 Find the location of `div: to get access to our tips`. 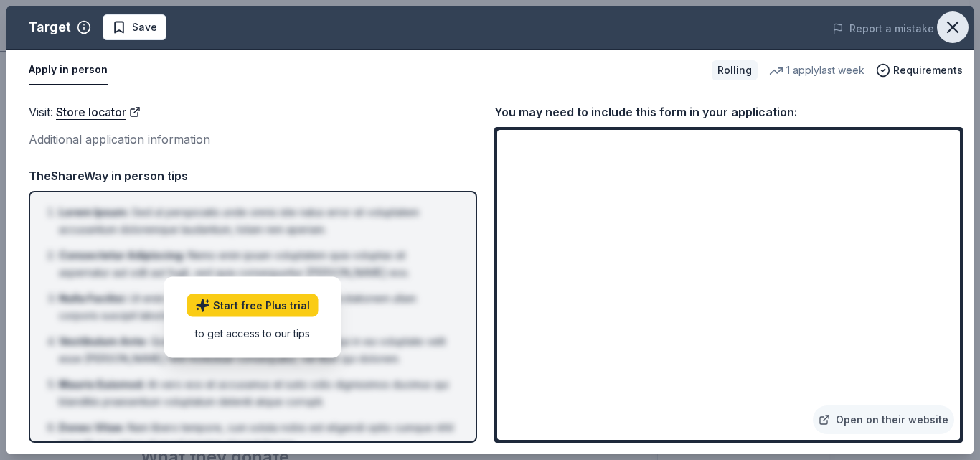

div: to get access to our tips is located at coordinates (252, 332).